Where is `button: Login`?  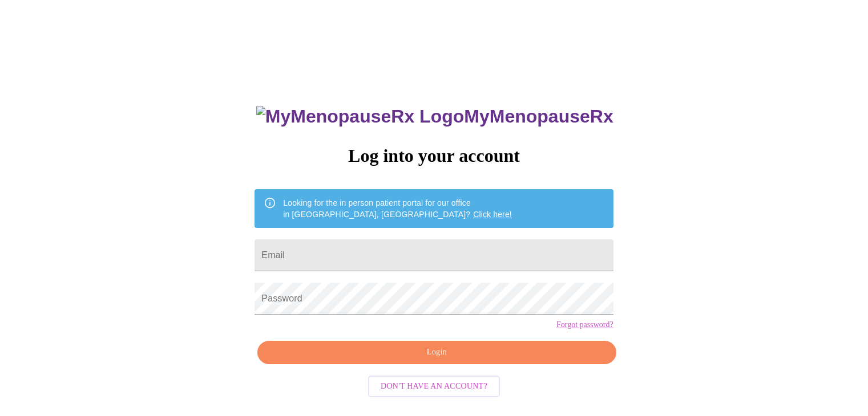
button: Login is located at coordinates (436, 352).